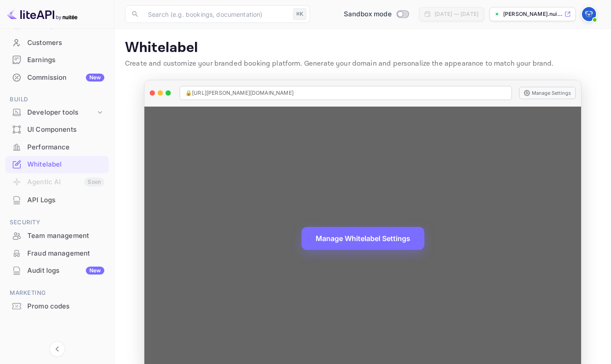 Image resolution: width=611 pixels, height=364 pixels. What do you see at coordinates (57, 59) in the screenshot?
I see `a: Earnings` at bounding box center [57, 59].